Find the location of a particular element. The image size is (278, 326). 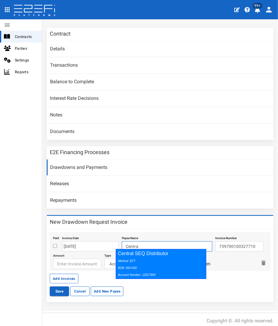

label: Type is located at coordinates (108, 255).